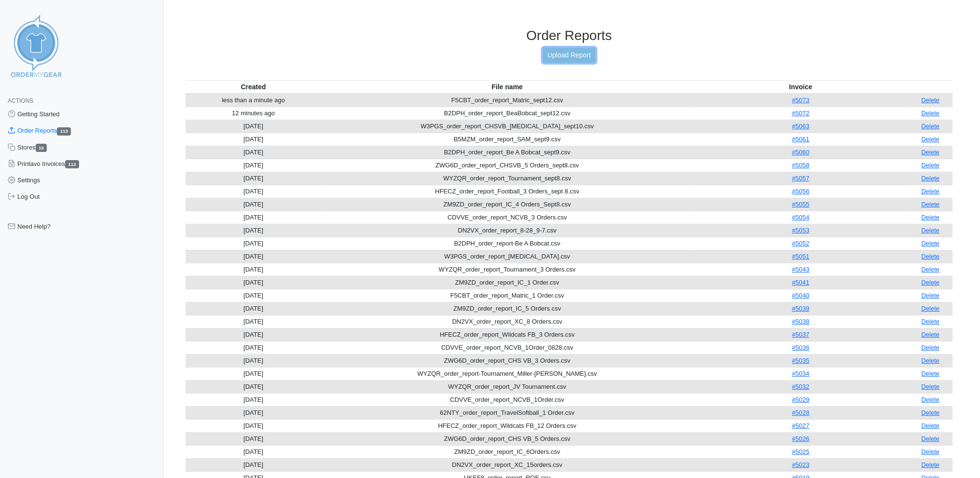 This screenshot has width=980, height=478. What do you see at coordinates (801, 139) in the screenshot?
I see `a: #5061` at bounding box center [801, 139].